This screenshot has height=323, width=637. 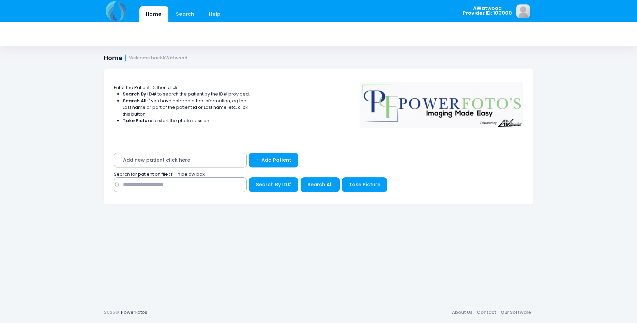 I want to click on a: Contact, so click(x=487, y=312).